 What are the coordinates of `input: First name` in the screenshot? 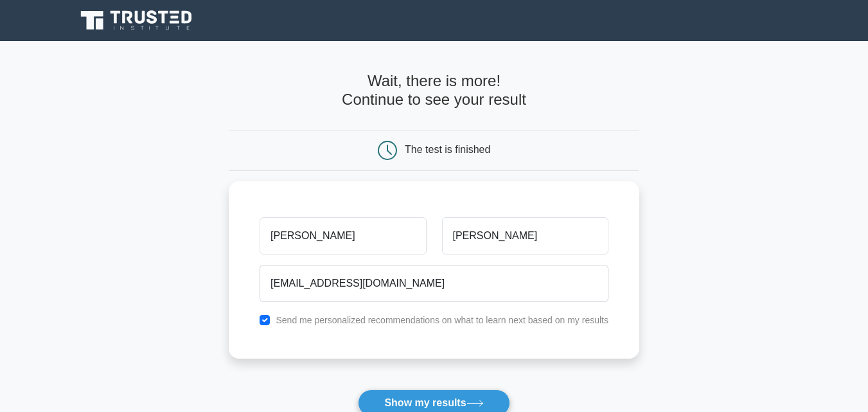 It's located at (342, 236).